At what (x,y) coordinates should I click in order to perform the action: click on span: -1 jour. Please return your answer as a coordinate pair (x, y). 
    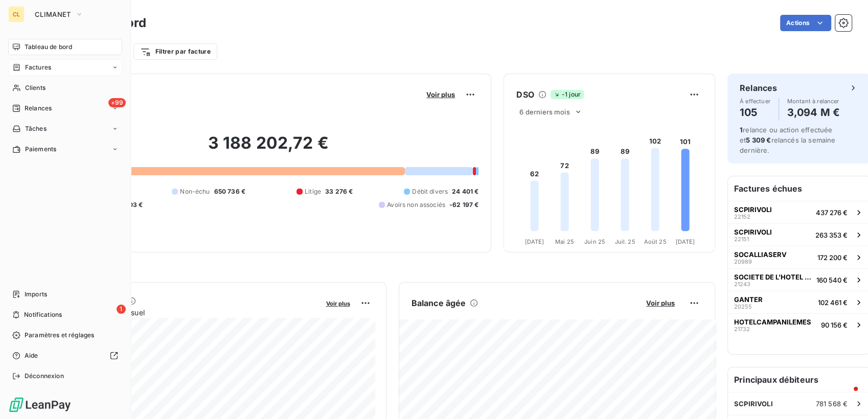
    Looking at the image, I should click on (567, 94).